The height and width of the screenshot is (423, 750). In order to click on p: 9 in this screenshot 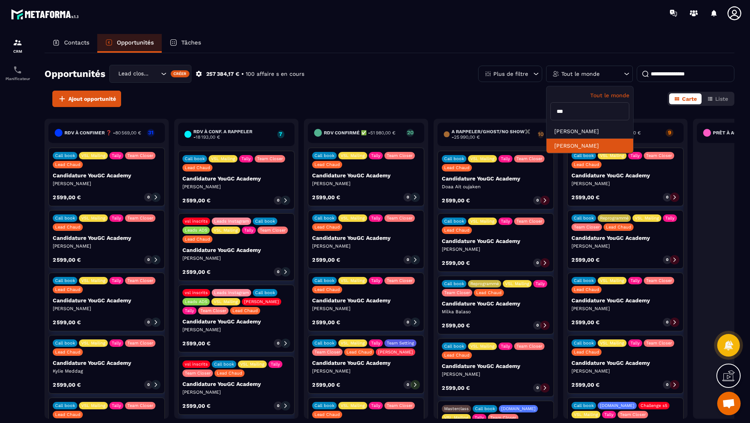, I will do `click(669, 132)`.